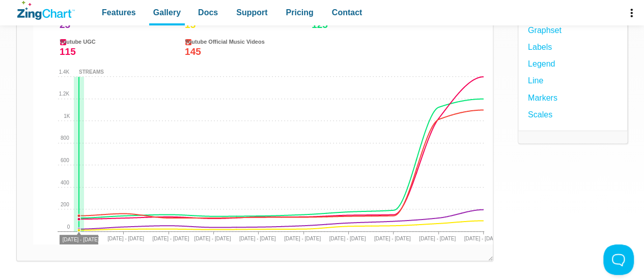 The height and width of the screenshot is (280, 644). What do you see at coordinates (545, 30) in the screenshot?
I see `a: Graphset` at bounding box center [545, 30].